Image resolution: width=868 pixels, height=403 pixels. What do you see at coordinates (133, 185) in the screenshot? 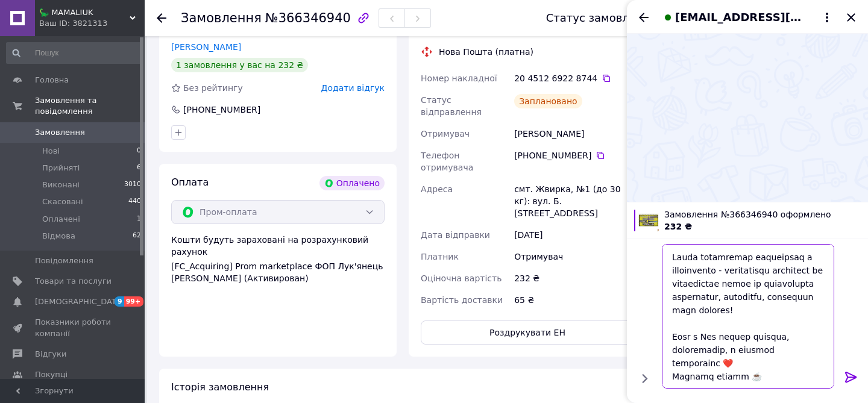
I see `span: 3010` at bounding box center [133, 185].